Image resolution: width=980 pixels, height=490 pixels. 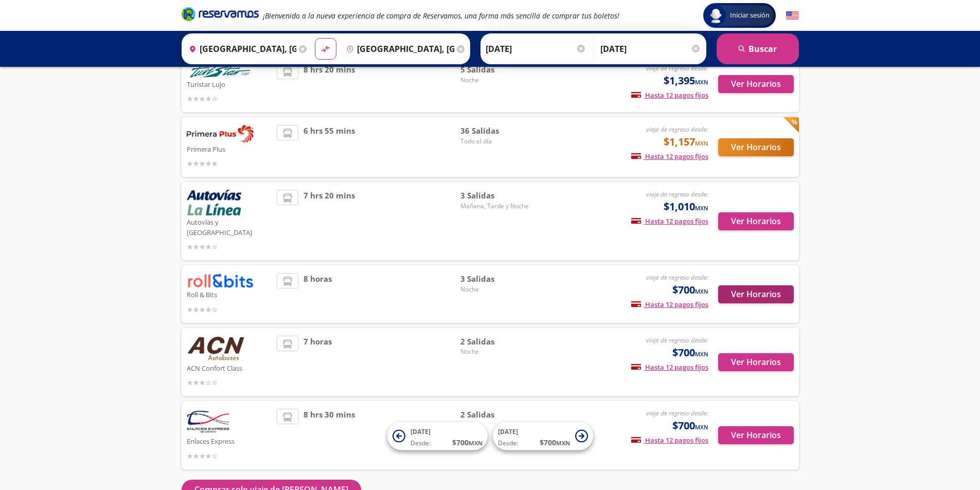 I want to click on span: 8 horas, so click(x=318, y=293).